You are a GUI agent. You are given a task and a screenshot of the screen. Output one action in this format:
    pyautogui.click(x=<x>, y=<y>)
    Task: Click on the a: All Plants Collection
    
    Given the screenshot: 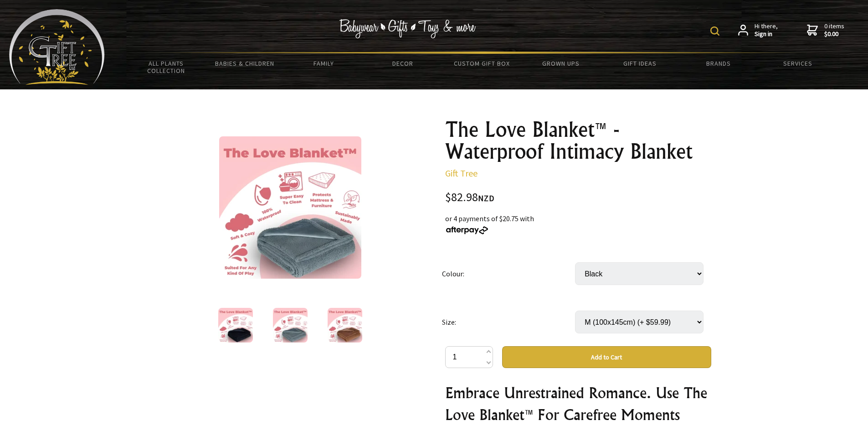 What is the action you would take?
    pyautogui.click(x=166, y=67)
    